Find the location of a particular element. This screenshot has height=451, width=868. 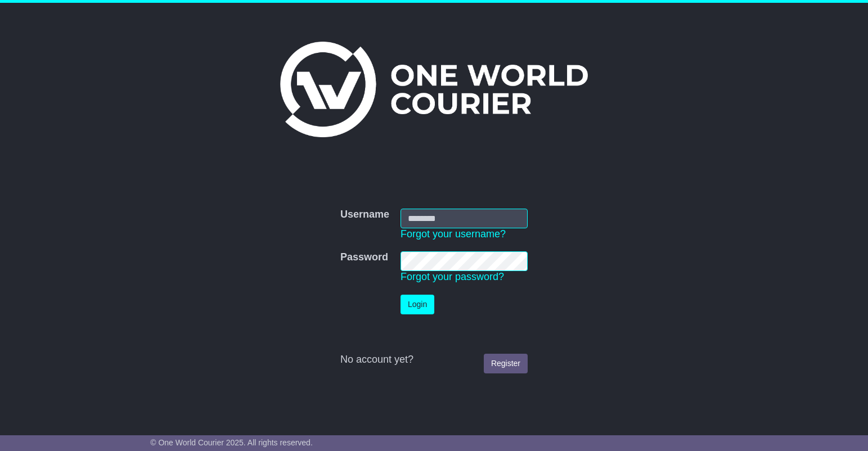

div: No account yet? is located at coordinates (433, 360).